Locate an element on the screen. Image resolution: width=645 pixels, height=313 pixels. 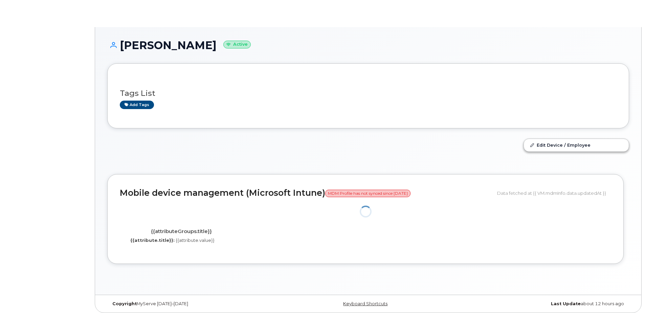
label: {{attribute.title}}: is located at coordinates (152, 240).